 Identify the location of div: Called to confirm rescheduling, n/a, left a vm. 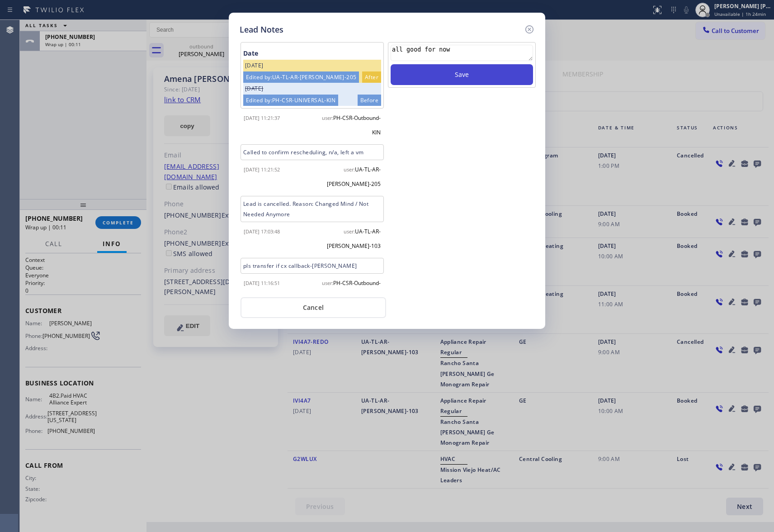
(313, 152).